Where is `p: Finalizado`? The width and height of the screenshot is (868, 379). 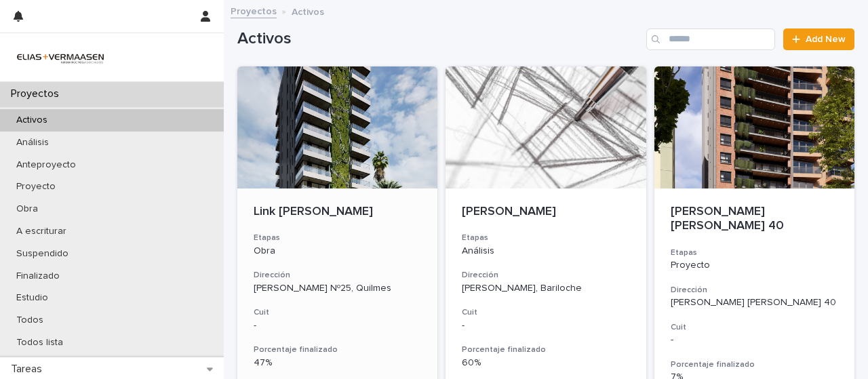 p: Finalizado is located at coordinates (38, 276).